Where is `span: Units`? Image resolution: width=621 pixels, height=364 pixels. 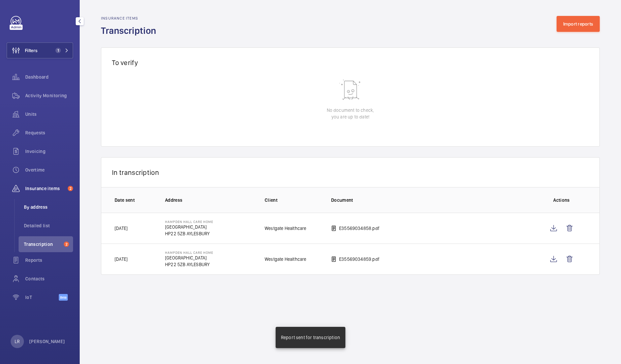
span: Units is located at coordinates (49, 114).